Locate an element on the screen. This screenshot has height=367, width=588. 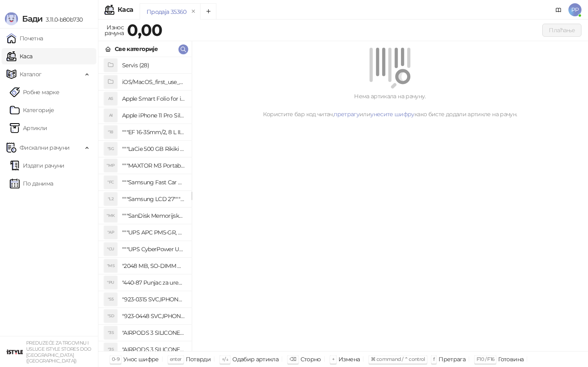
button: Add tab is located at coordinates (208, 11).